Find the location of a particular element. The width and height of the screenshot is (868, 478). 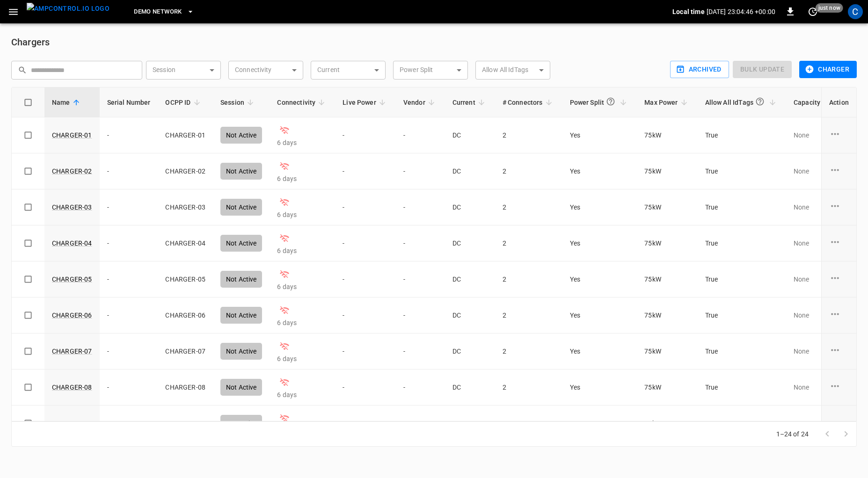

span: # Connectors is located at coordinates (529, 102).